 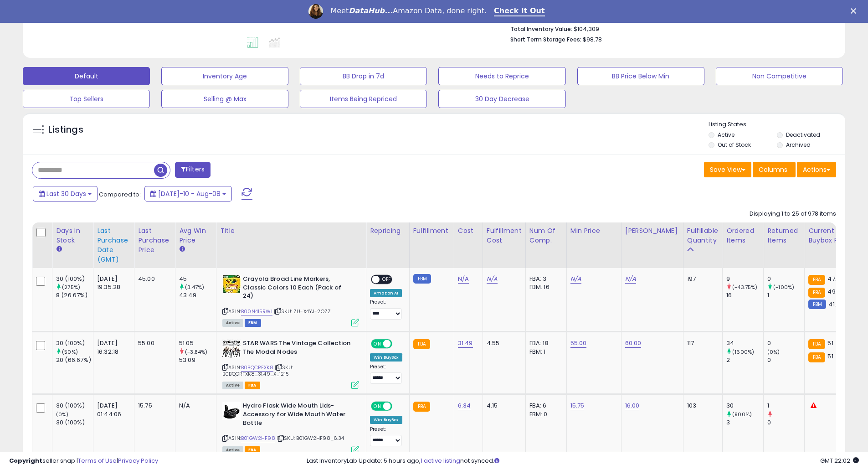 I want to click on div: 20 (66.67%), so click(x=74, y=360).